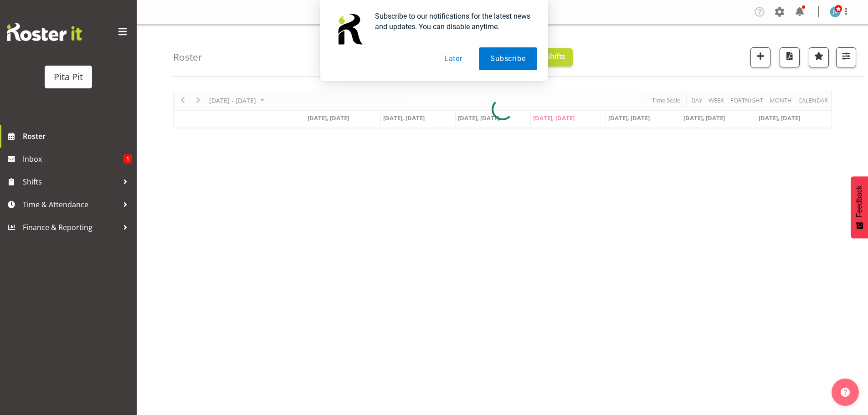 The width and height of the screenshot is (868, 415). I want to click on span: Roster, so click(77, 136).